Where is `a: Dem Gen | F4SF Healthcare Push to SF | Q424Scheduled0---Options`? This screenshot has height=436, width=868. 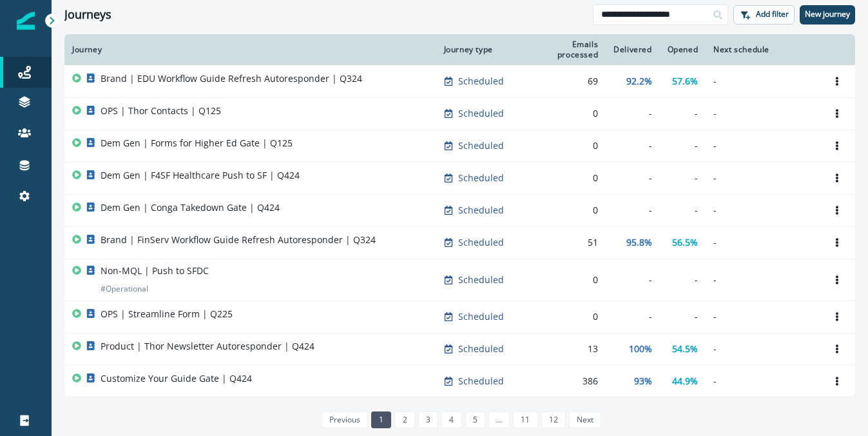 a: Dem Gen | F4SF Healthcare Push to SF | Q424Scheduled0---Options is located at coordinates (460, 178).